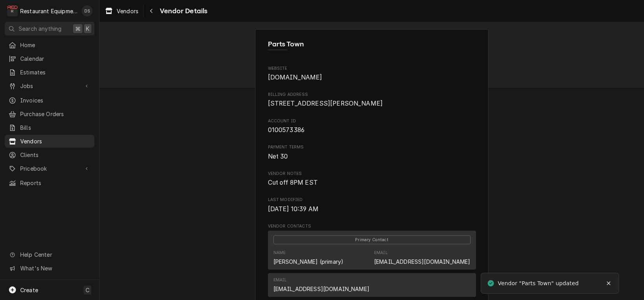 This screenshot has height=300, width=644. What do you see at coordinates (372, 240) in the screenshot?
I see `div: Primary` at bounding box center [372, 240].